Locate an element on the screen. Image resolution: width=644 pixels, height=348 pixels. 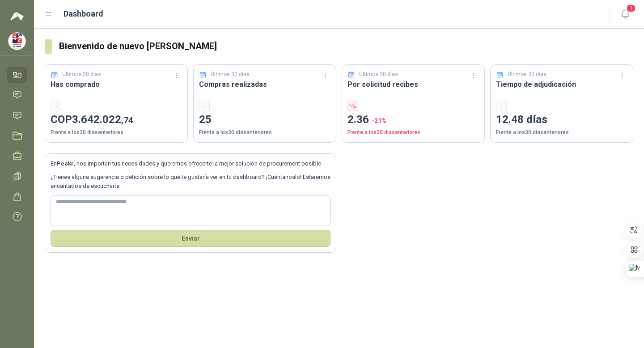
h1: Dashboard is located at coordinates (83, 14).